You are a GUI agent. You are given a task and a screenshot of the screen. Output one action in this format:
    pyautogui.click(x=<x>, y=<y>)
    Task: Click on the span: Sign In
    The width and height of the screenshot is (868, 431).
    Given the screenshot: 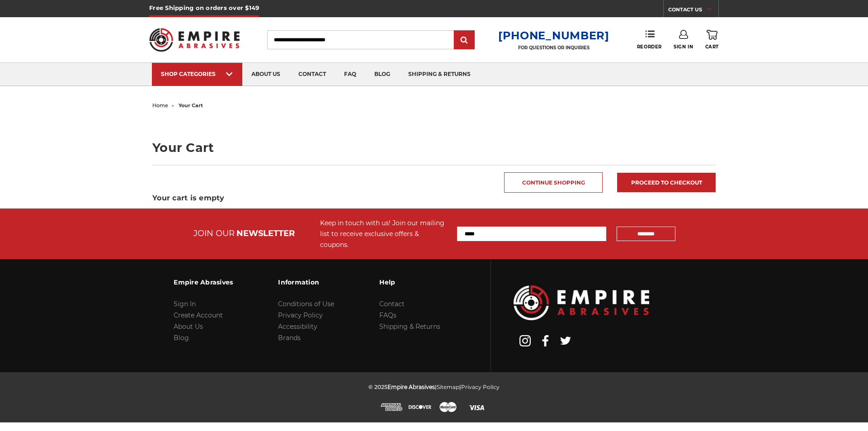 What is the action you would take?
    pyautogui.click(x=683, y=47)
    